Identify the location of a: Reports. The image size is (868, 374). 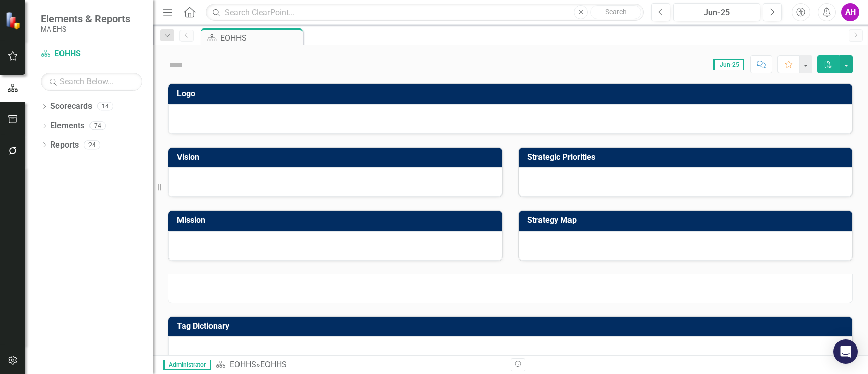
(64, 145).